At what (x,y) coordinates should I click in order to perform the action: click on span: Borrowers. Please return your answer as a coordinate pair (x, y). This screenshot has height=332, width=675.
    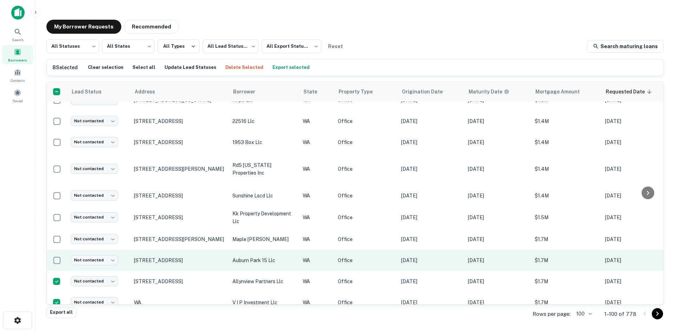
    Looking at the image, I should click on (18, 60).